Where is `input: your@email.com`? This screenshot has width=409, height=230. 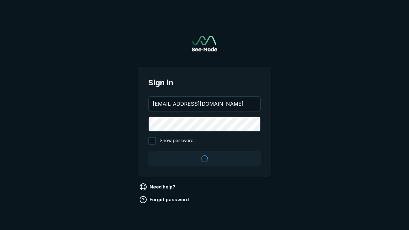 input: your@email.com is located at coordinates (204, 104).